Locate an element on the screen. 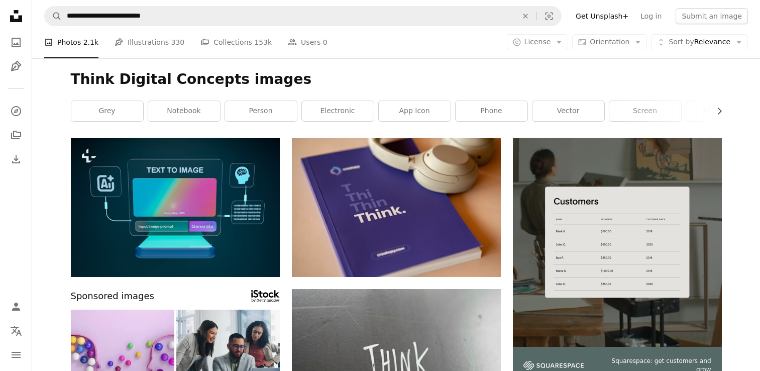 The height and width of the screenshot is (371, 760). img: a book with a pair of headphones on top of it is located at coordinates (396, 207).